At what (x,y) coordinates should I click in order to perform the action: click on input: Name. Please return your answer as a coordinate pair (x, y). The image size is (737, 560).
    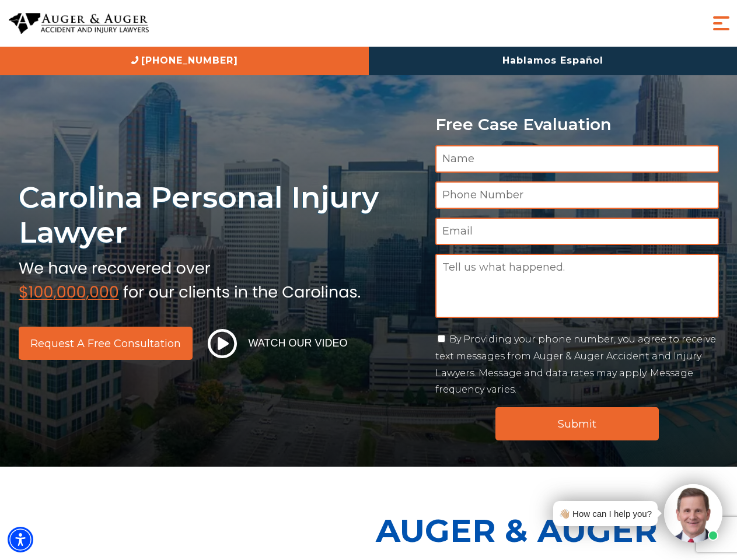
    Looking at the image, I should click on (578, 159).